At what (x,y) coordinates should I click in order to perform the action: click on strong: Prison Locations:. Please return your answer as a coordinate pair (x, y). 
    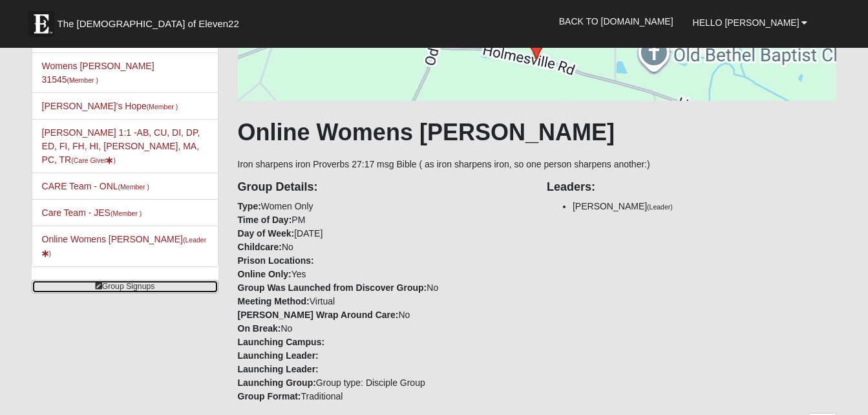
    Looking at the image, I should click on (276, 261).